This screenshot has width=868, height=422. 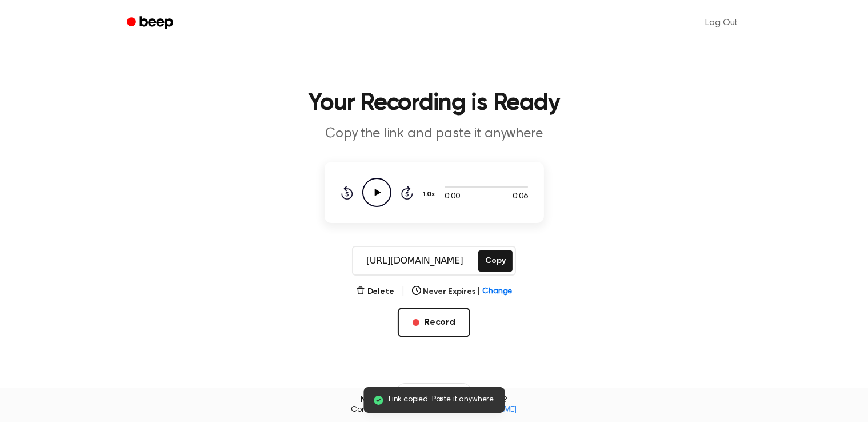 What do you see at coordinates (431, 194) in the screenshot?
I see `button: 1.0x` at bounding box center [431, 194].